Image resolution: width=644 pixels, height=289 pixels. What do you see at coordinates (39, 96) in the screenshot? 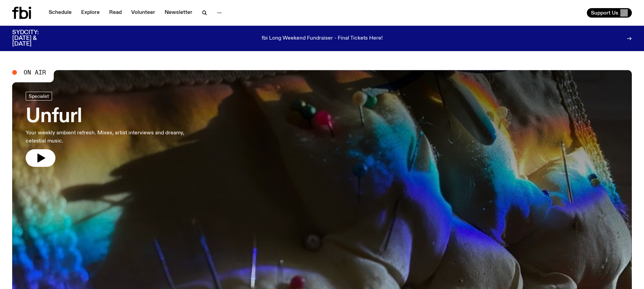
I see `a: Specialist` at bounding box center [39, 96].